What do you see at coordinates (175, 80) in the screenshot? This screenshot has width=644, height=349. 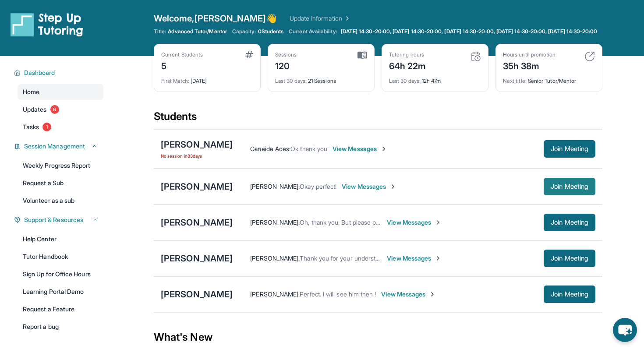 I see `span: First Match :` at bounding box center [175, 80].